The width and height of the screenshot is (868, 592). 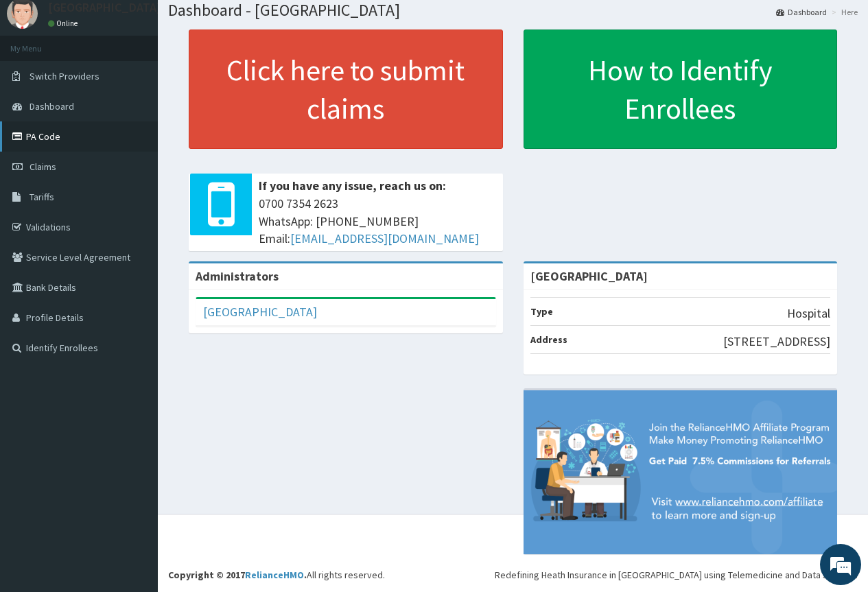 I want to click on textarea: Type your message and hit 'Enter', so click(x=133, y=399).